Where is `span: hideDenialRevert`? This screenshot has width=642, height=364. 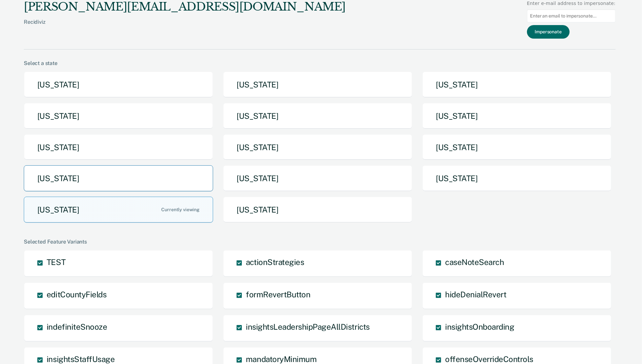
span: hideDenialRevert is located at coordinates (476, 294).